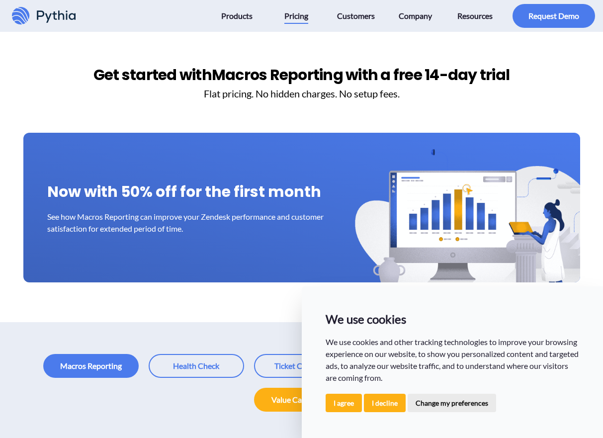  I want to click on button: I decline, so click(385, 403).